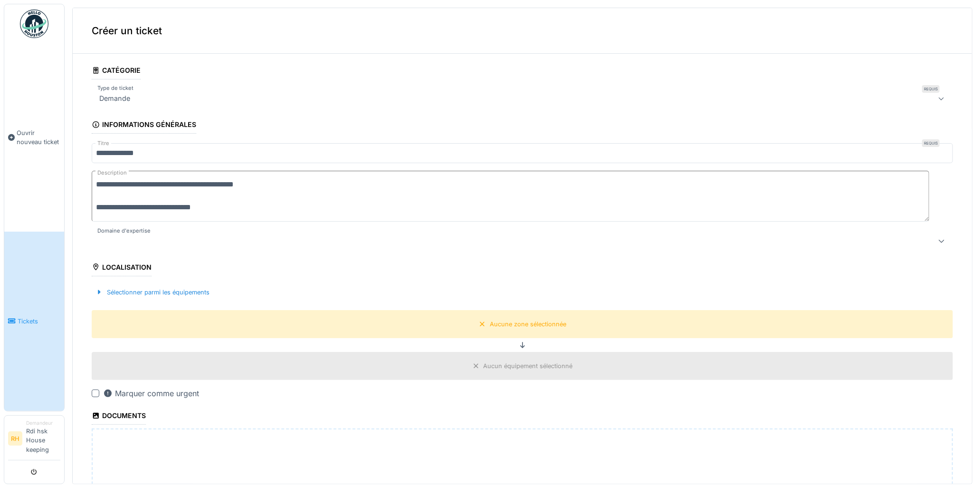 The image size is (980, 488). Describe the element at coordinates (34, 137) in the screenshot. I see `a: Ouvrir nouveau ticket` at that location.